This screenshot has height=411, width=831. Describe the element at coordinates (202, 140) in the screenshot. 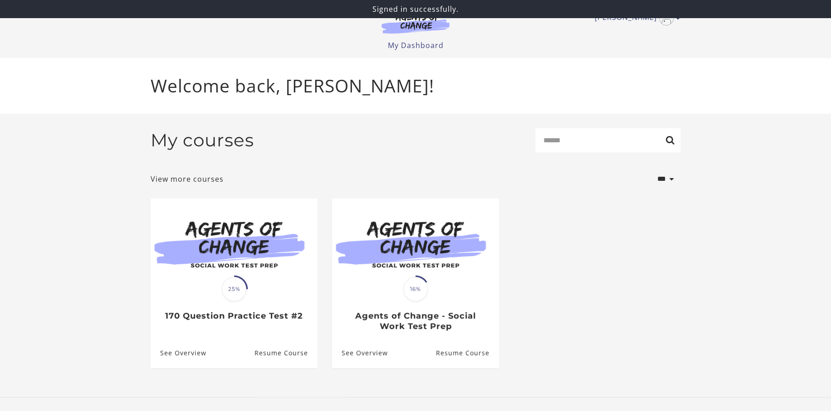

I see `h2: My courses` at that location.